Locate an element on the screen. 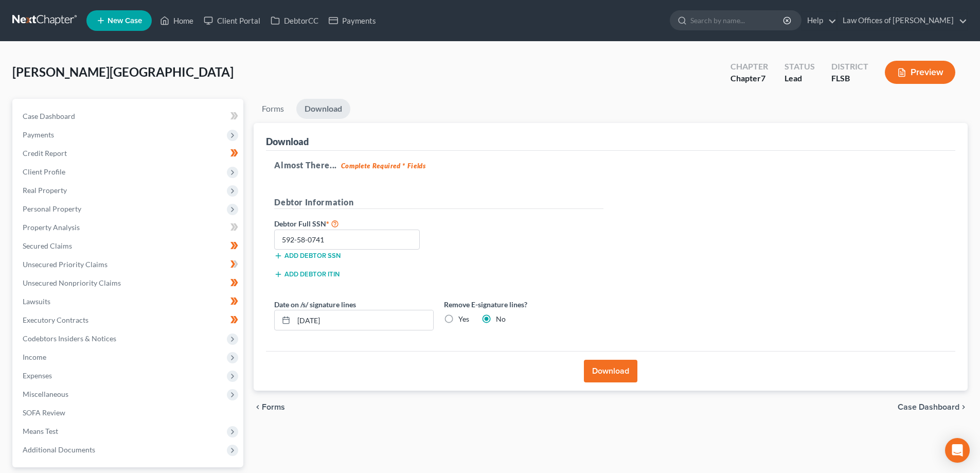 This screenshot has height=473, width=980. a: Payments is located at coordinates (352, 20).